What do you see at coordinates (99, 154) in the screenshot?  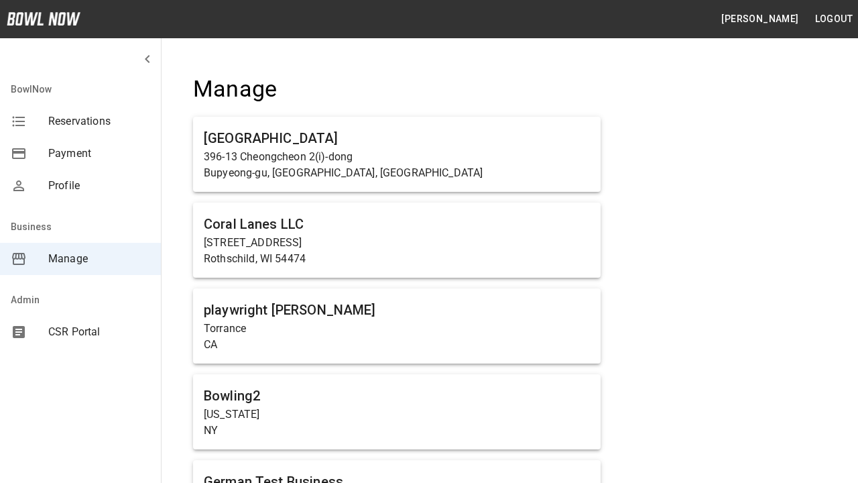 I see `span: Payment` at bounding box center [99, 154].